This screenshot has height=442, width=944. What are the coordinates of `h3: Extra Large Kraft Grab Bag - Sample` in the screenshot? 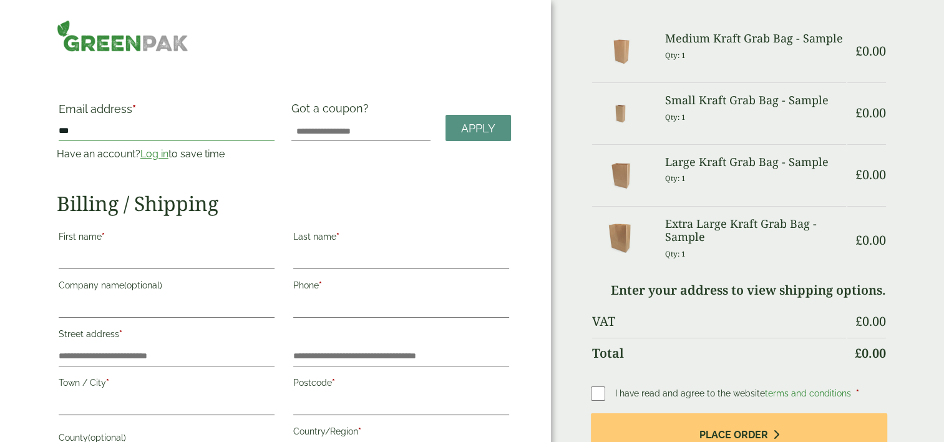 It's located at (755, 230).